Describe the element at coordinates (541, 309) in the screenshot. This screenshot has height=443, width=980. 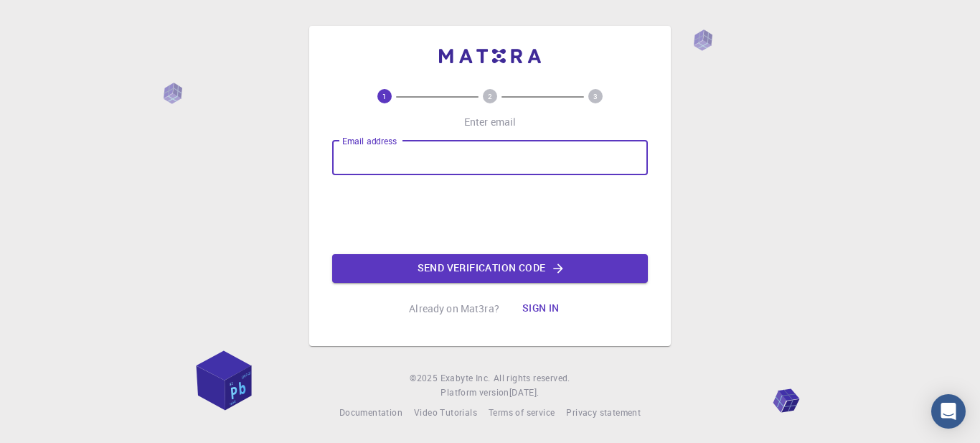
I see `button: Sign in` at that location.